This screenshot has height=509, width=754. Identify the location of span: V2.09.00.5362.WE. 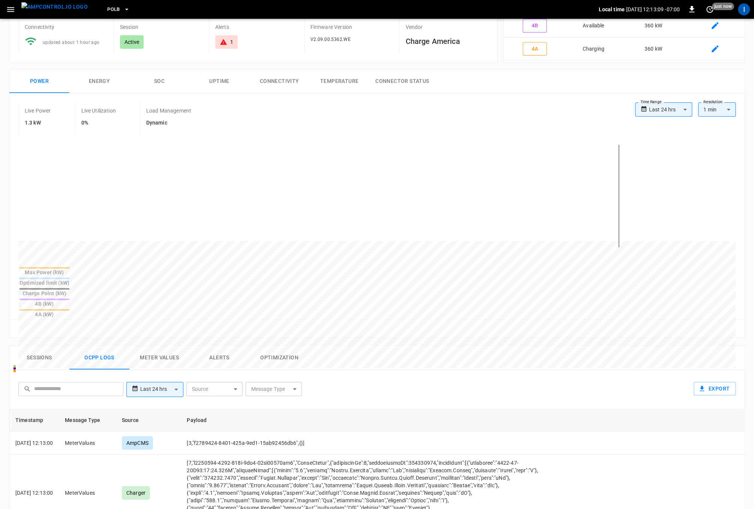
(331, 39).